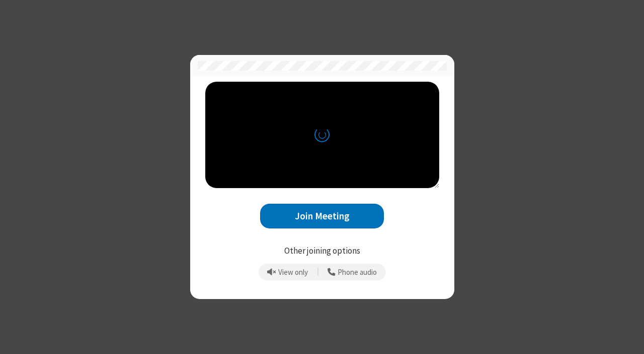 The height and width of the screenshot is (354, 644). I want to click on span: View only, so click(293, 272).